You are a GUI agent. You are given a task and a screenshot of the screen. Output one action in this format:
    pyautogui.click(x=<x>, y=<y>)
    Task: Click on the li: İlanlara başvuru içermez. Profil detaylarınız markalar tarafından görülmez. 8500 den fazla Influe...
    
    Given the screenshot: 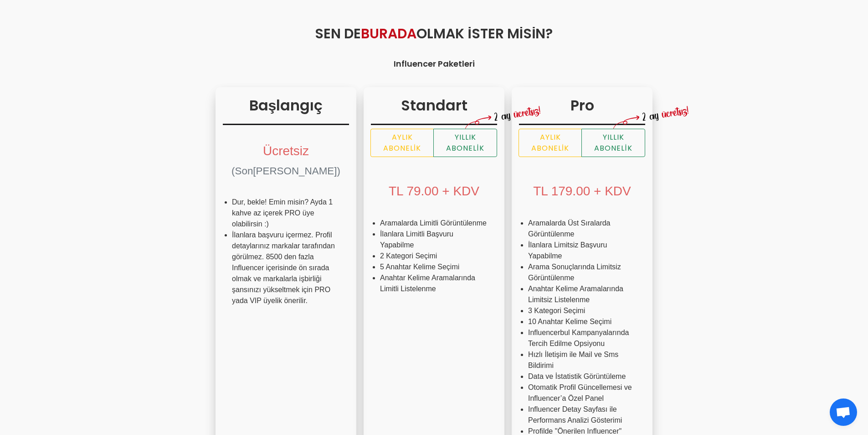 What is the action you would take?
    pyautogui.click(x=286, y=268)
    